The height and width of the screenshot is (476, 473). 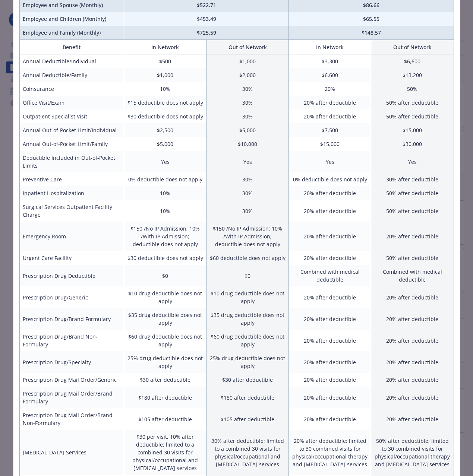 What do you see at coordinates (72, 179) in the screenshot?
I see `td: Preventive Care` at bounding box center [72, 179].